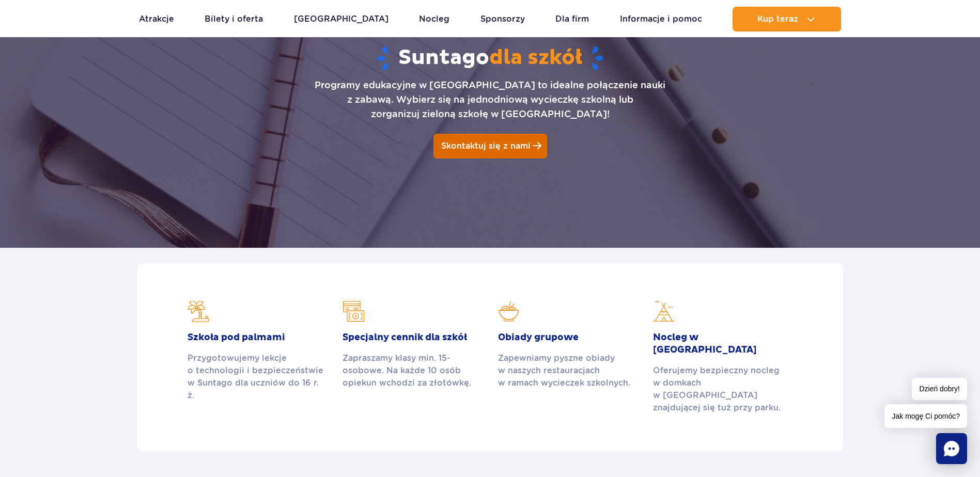  What do you see at coordinates (952, 449) in the screenshot?
I see `div: Chat` at bounding box center [952, 449].